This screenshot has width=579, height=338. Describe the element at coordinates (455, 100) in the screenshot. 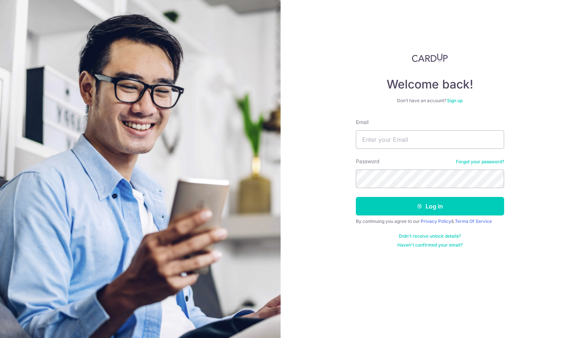

I see `a: Sign up` at that location.